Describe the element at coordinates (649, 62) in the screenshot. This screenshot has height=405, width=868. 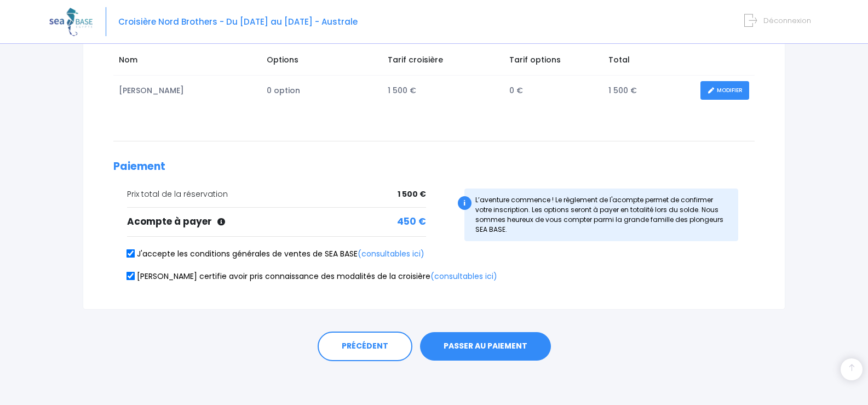
I see `td: Total` at that location.